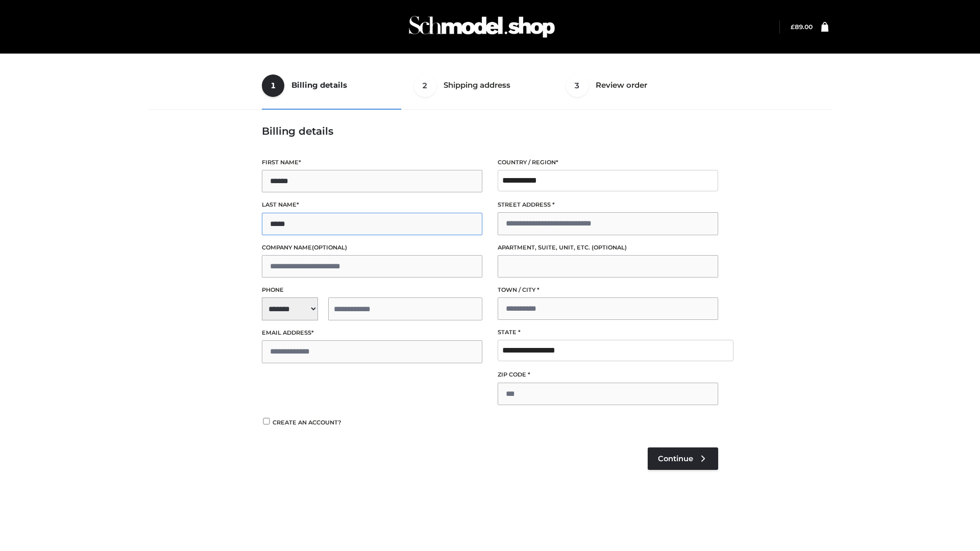  I want to click on span: Continue, so click(675, 459).